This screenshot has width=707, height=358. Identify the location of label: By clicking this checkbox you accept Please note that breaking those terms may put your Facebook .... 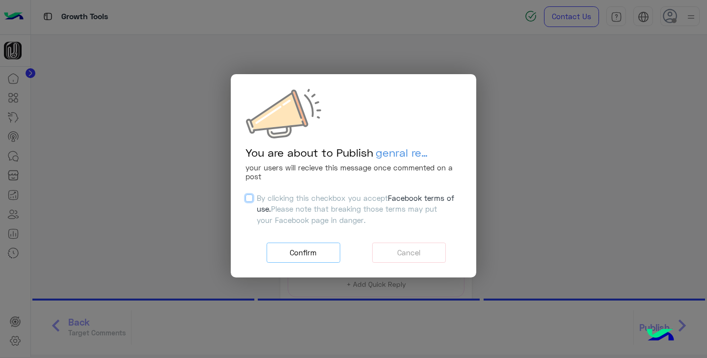
(355, 209).